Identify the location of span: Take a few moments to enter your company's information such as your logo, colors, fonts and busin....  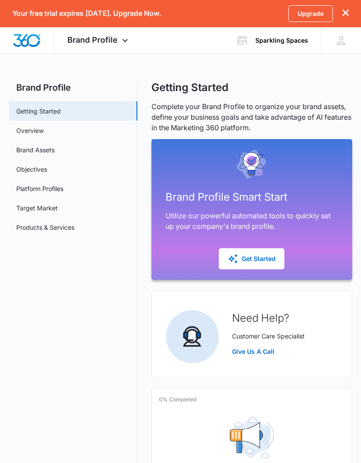
(88, 181).